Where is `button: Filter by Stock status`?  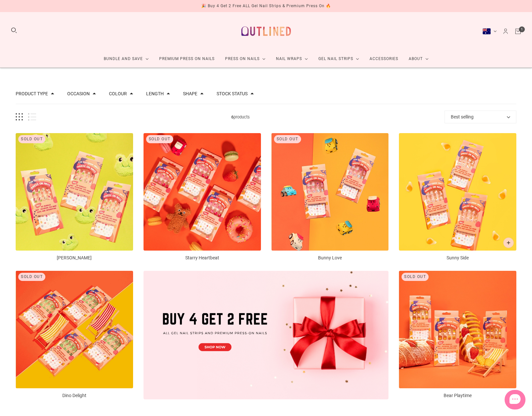
button: Filter by Stock status is located at coordinates (232, 94).